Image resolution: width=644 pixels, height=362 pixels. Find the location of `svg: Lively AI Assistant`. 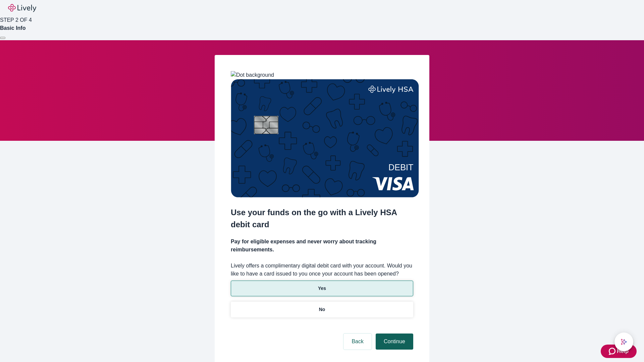

svg: Lively AI Assistant is located at coordinates (624, 342).